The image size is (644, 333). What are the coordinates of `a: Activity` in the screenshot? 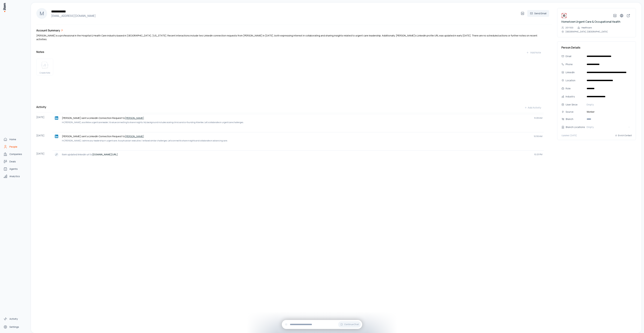 It's located at (15, 319).